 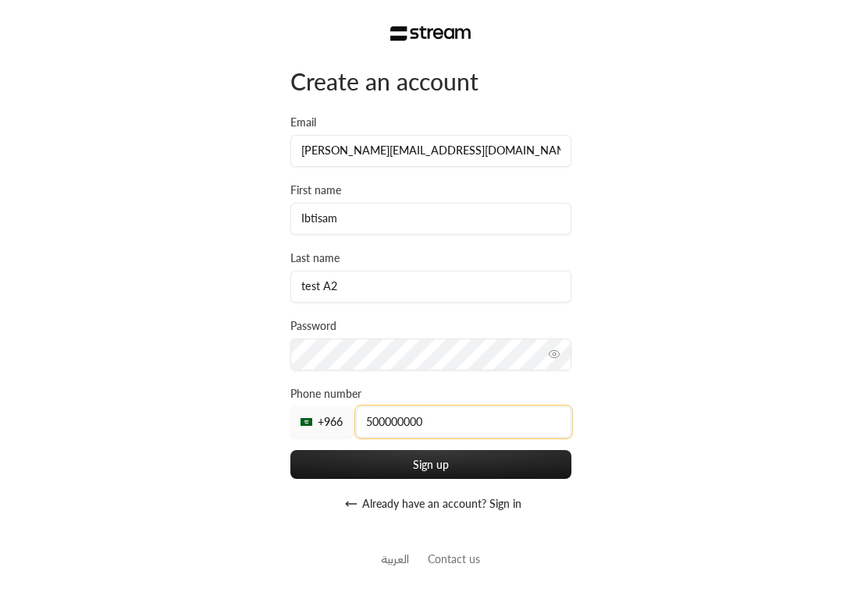 What do you see at coordinates (395, 559) in the screenshot?
I see `a: العربية` at bounding box center [395, 559].